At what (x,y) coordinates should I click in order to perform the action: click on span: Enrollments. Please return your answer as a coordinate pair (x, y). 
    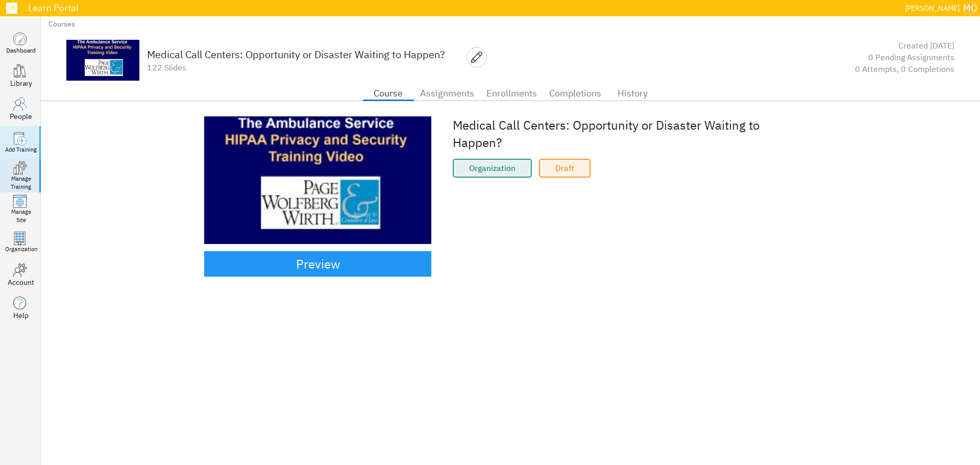
    Looking at the image, I should click on (511, 93).